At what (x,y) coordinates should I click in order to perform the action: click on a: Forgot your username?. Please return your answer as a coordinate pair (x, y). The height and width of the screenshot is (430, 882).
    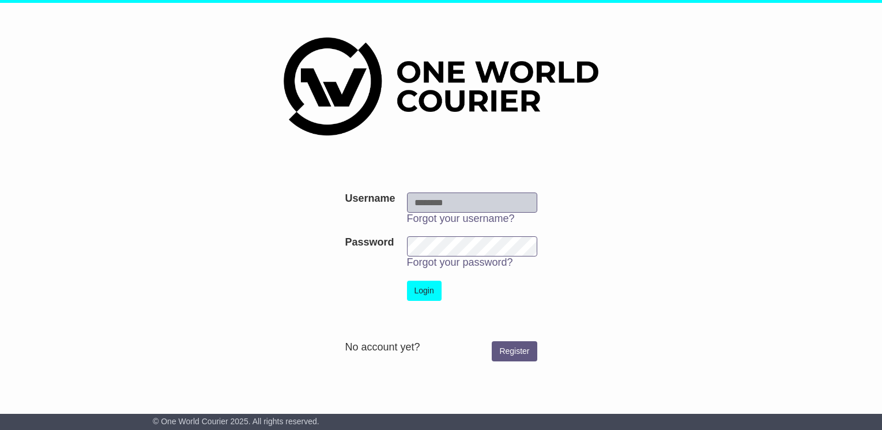
    Looking at the image, I should click on (461, 219).